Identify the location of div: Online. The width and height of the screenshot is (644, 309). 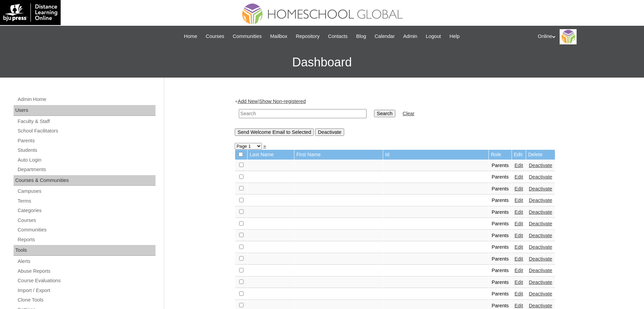
(587, 36).